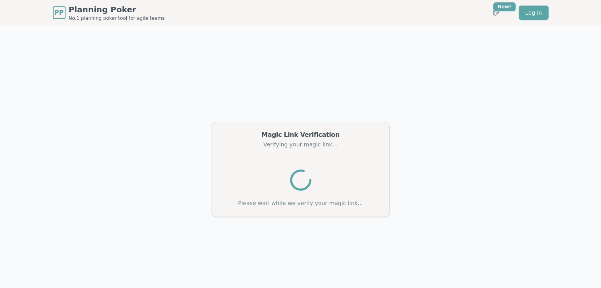 This screenshot has height=288, width=601. I want to click on span: PP, so click(59, 13).